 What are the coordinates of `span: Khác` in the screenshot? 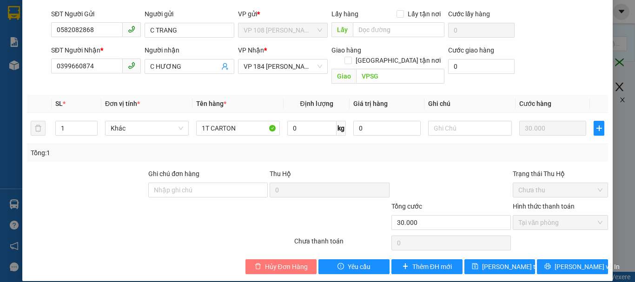 It's located at (147, 128).